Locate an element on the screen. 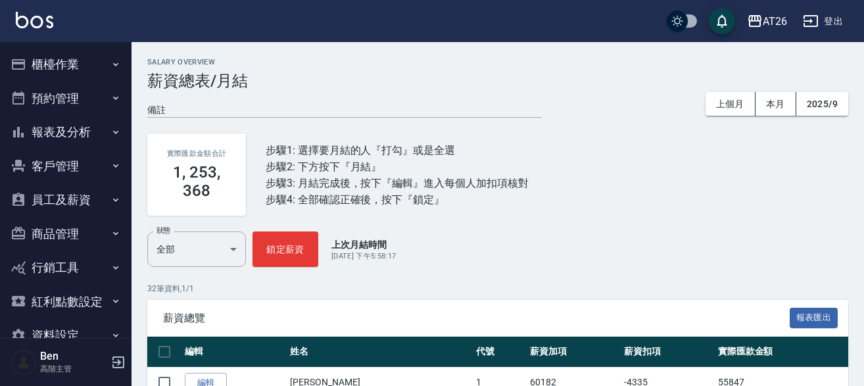 The width and height of the screenshot is (864, 386). button: 預約管理 is located at coordinates (66, 99).